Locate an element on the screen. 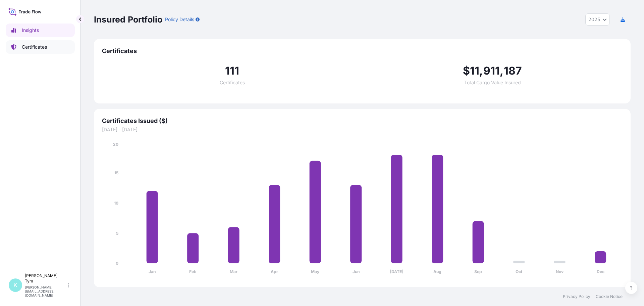 Image resolution: width=644 pixels, height=306 pixels. span: 2025 is located at coordinates (594, 19).